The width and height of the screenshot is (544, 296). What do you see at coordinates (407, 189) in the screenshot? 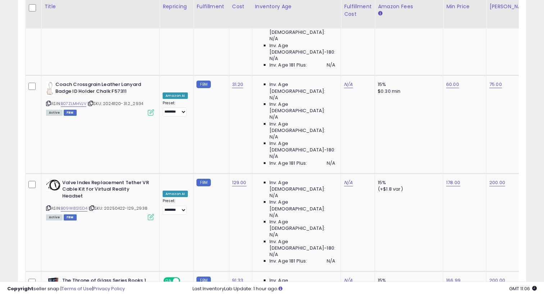
I see `div: (+$1.8 var)` at bounding box center [407, 189].